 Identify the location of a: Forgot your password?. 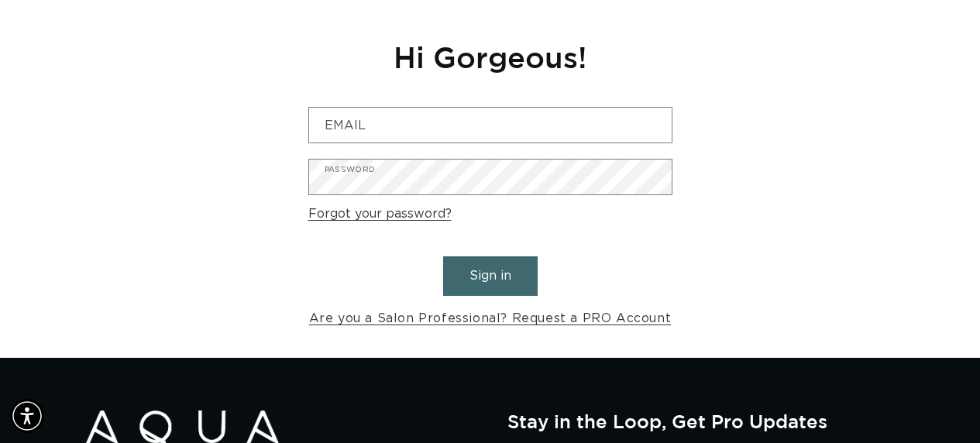
(380, 214).